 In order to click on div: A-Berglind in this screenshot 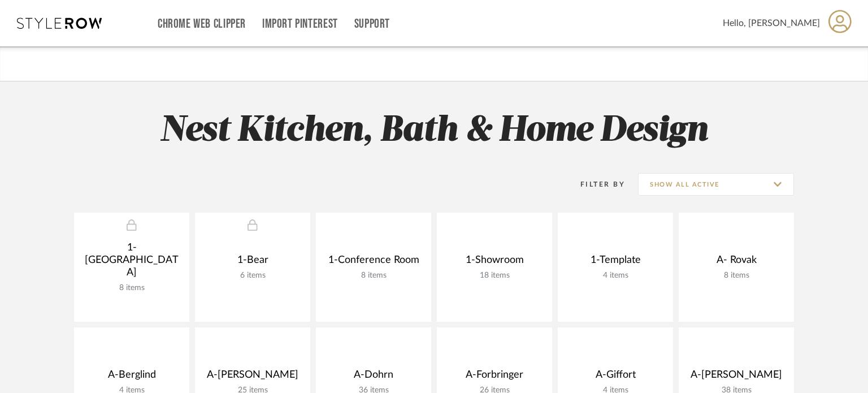, I will do `click(131, 377)`.